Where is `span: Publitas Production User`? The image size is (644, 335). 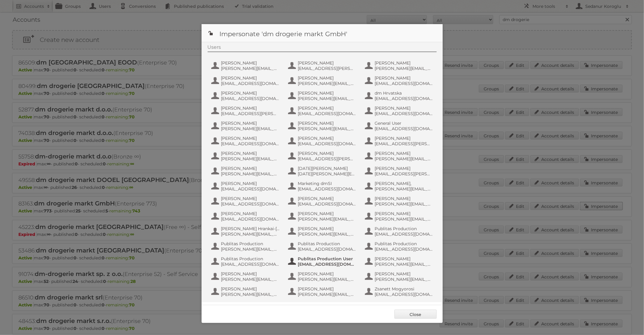
span: Publitas Production User is located at coordinates (327, 259).